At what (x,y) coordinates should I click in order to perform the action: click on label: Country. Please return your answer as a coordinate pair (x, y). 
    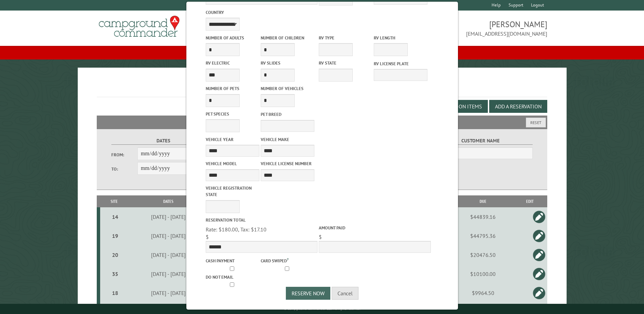
    Looking at the image, I should click on (261, 12).